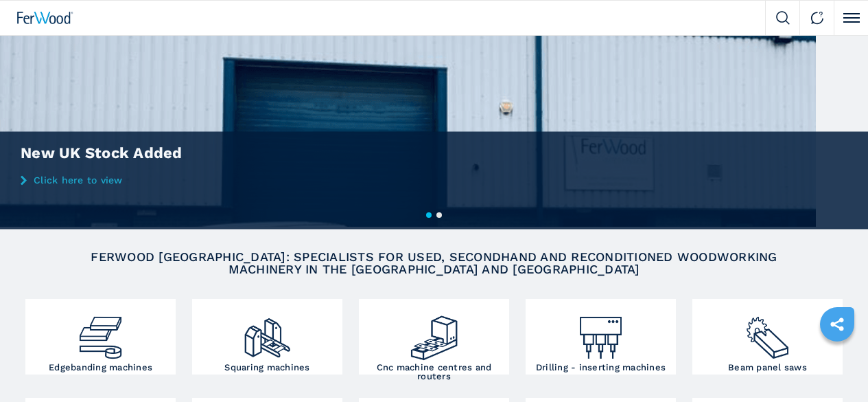 The image size is (868, 402). Describe the element at coordinates (440, 215) in the screenshot. I see `button: 2` at that location.